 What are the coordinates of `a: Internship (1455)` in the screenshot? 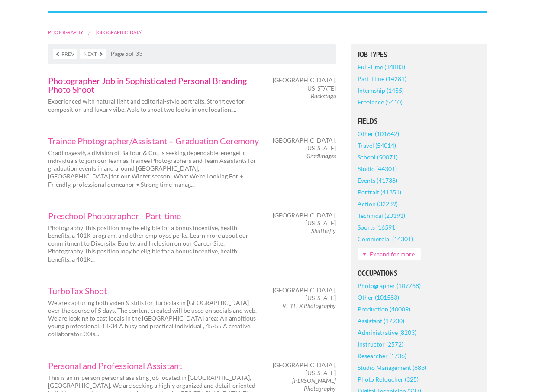 It's located at (381, 90).